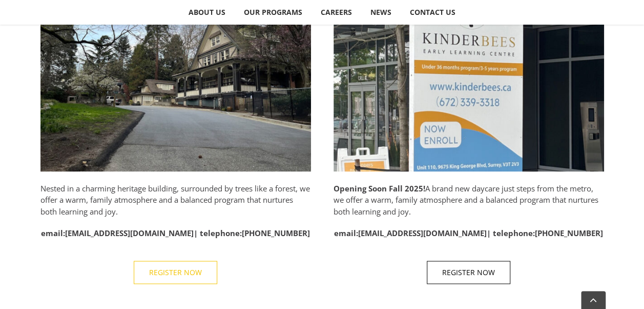 Image resolution: width=644 pixels, height=309 pixels. What do you see at coordinates (176, 200) in the screenshot?
I see `p: Nested in a charming heritage building, surrounded by trees like a forest, we offer a warm, famil...` at bounding box center [176, 200].